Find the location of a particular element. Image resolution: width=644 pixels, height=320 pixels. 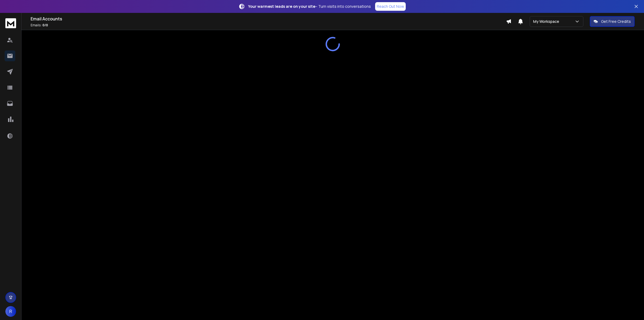

span: R is located at coordinates (11, 312).